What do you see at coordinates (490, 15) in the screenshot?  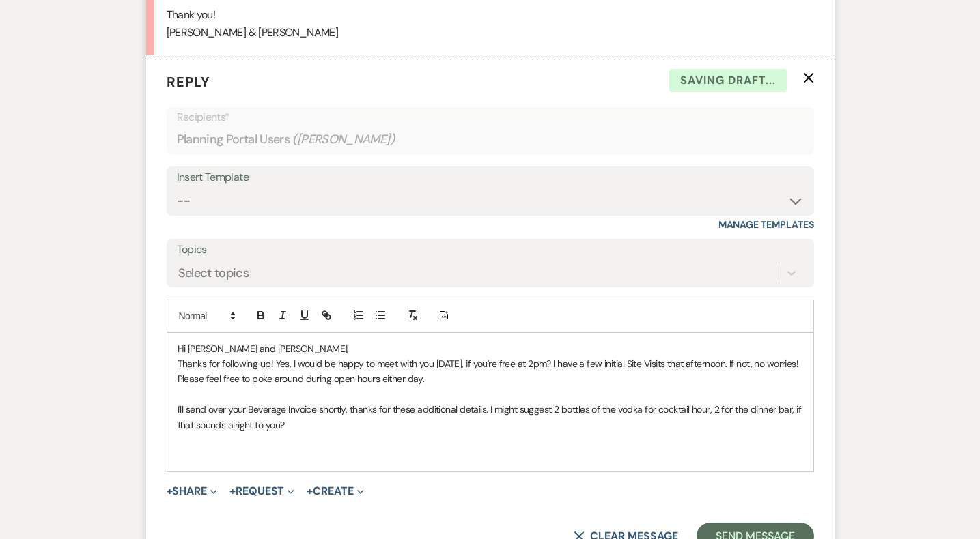 I see `p: Thank you!` at bounding box center [490, 15].